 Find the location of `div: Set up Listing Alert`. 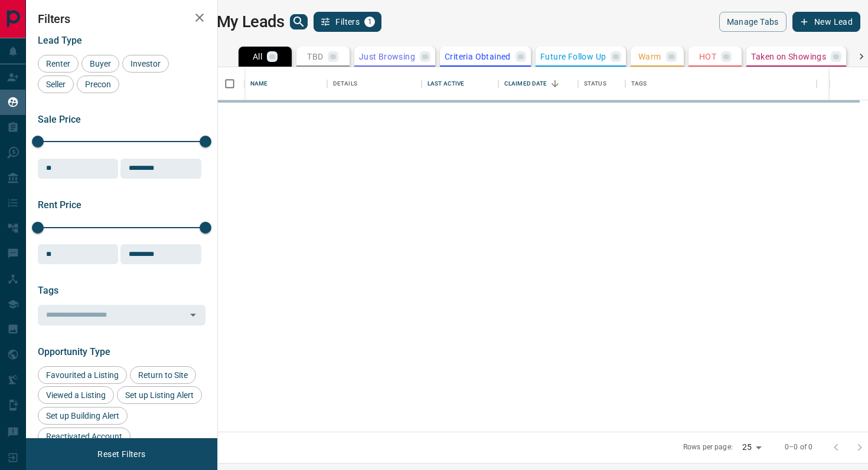

div: Set up Listing Alert is located at coordinates (159, 396).